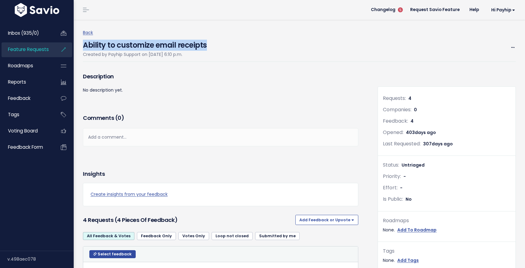  What do you see at coordinates (390, 187) in the screenshot?
I see `span: Effort:` at bounding box center [390, 187].